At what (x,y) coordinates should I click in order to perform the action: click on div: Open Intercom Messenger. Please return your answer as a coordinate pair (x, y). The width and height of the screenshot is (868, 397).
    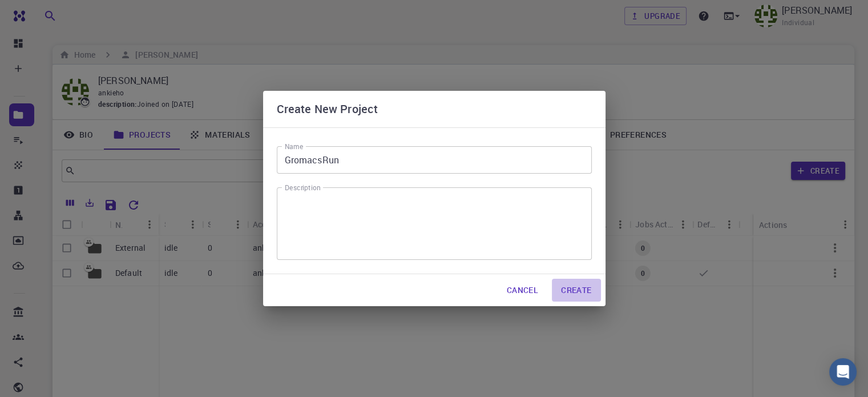
    Looking at the image, I should click on (843, 372).